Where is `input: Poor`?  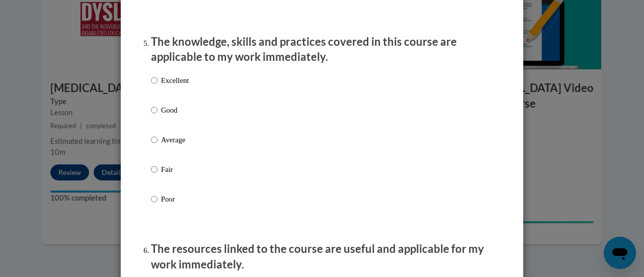
input: Poor is located at coordinates (154, 200).